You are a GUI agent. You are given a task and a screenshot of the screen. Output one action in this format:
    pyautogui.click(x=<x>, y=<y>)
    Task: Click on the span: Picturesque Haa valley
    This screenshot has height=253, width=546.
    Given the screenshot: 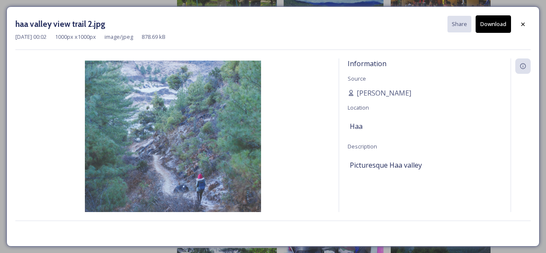 What is the action you would take?
    pyautogui.click(x=385, y=165)
    